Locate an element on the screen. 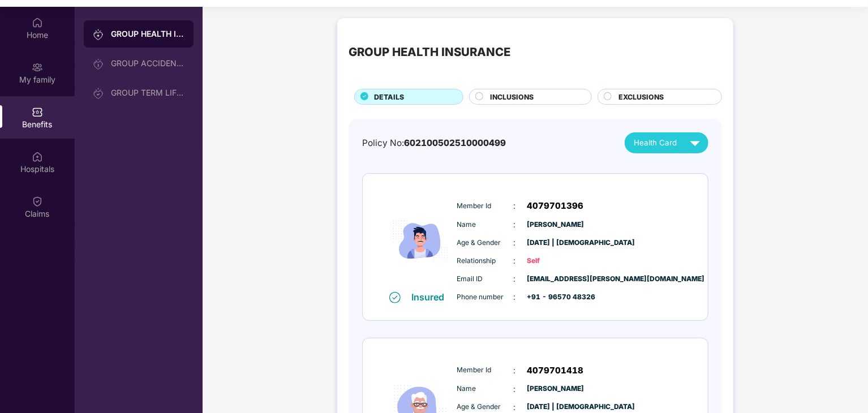 This screenshot has width=868, height=413. div: GROUP ACCIDENTAL INSURANCE is located at coordinates (148, 63).